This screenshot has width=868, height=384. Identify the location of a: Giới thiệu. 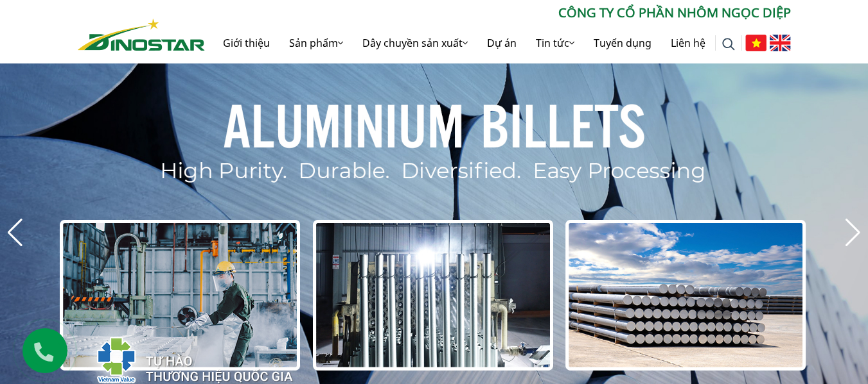
(246, 43).